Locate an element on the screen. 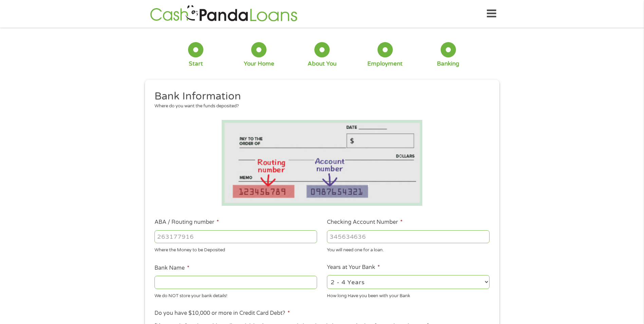 This screenshot has height=324, width=644. div: About You is located at coordinates (322, 64).